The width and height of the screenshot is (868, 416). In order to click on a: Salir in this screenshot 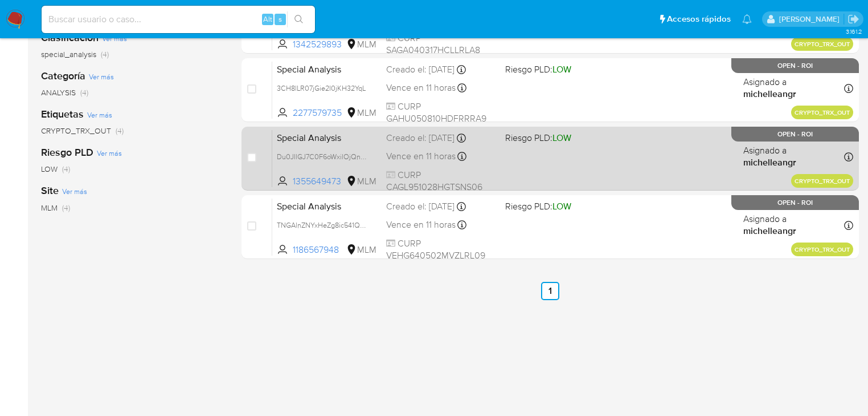, I will do `click(854, 19)`.